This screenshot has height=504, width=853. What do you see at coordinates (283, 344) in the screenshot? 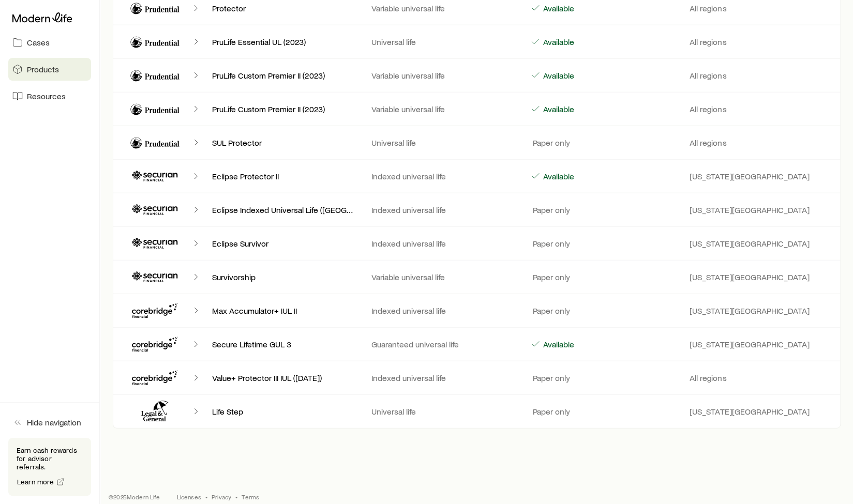
I see `p: Secure Lifetime GUL 3` at bounding box center [283, 344].